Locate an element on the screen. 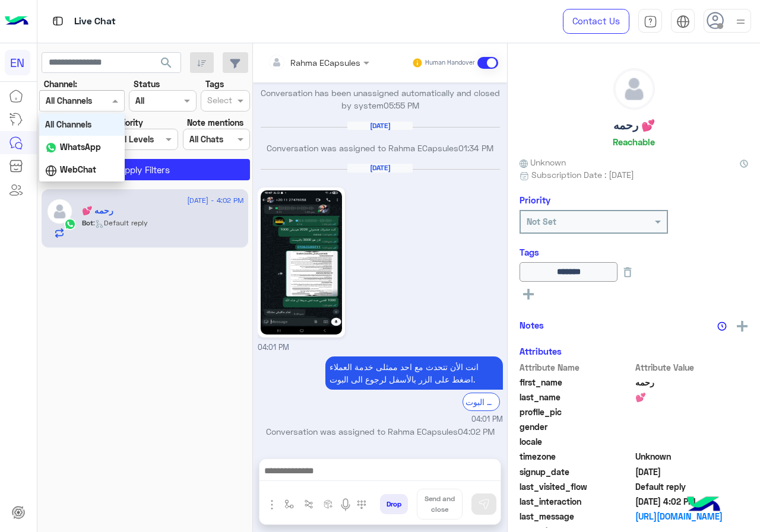 The image size is (760, 532). span: last_visited_flow is located at coordinates (576, 486).